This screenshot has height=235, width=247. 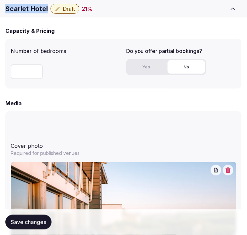 What do you see at coordinates (87, 9) in the screenshot?
I see `div: 21 %` at bounding box center [87, 9].